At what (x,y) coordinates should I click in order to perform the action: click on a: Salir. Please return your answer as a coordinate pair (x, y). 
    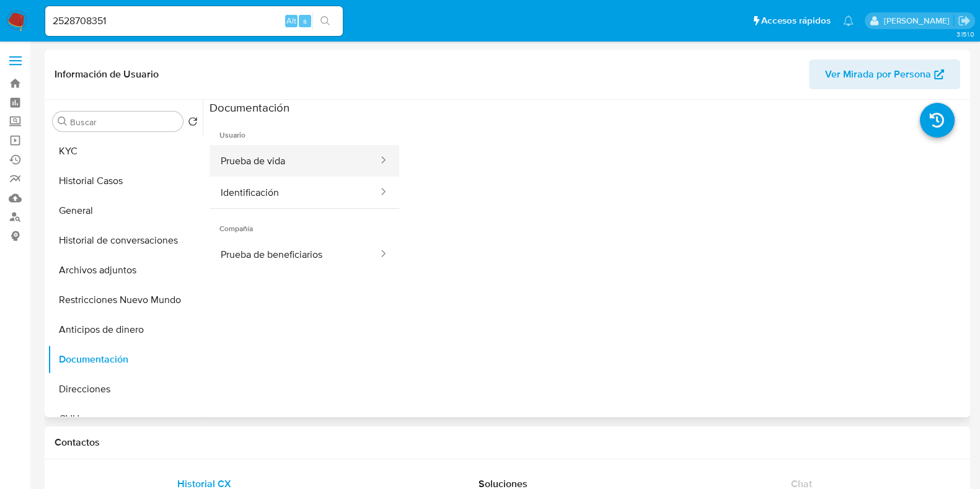
    Looking at the image, I should click on (964, 20).